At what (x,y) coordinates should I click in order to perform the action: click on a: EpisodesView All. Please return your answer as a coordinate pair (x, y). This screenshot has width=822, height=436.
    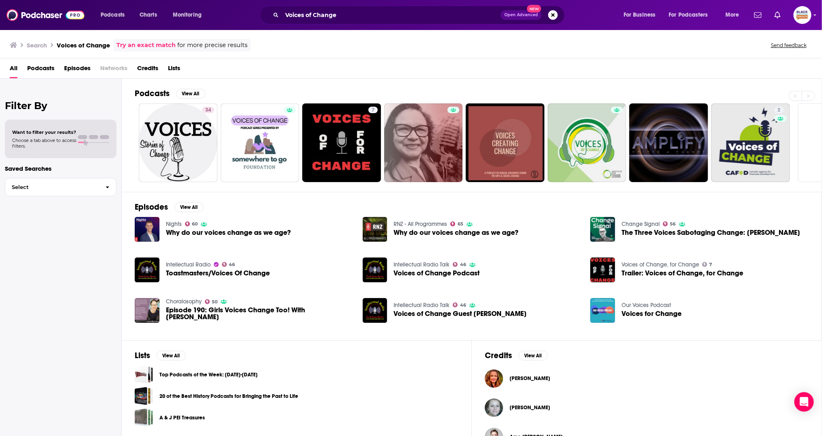
    Looking at the image, I should click on (169, 207).